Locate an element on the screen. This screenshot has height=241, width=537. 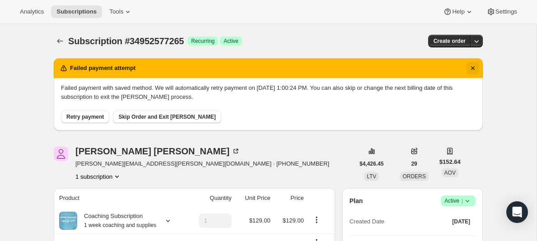
button: Dismiss notification is located at coordinates (473, 68).